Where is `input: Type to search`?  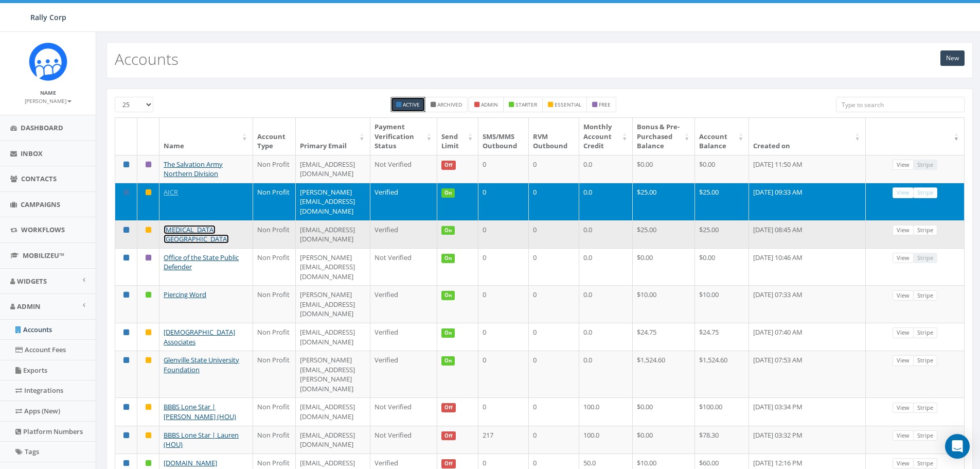
input: Type to search is located at coordinates (900, 104).